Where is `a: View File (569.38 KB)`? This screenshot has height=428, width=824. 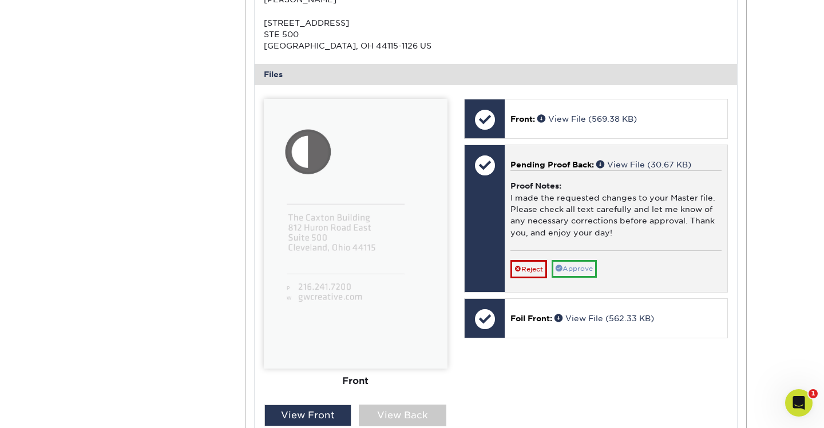 a: View File (569.38 KB) is located at coordinates (587, 119).